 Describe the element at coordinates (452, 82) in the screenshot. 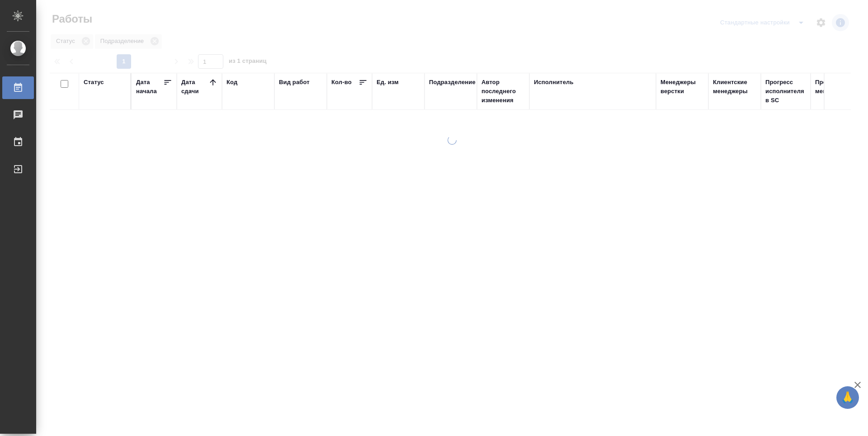

I see `div: Подразделение` at that location.